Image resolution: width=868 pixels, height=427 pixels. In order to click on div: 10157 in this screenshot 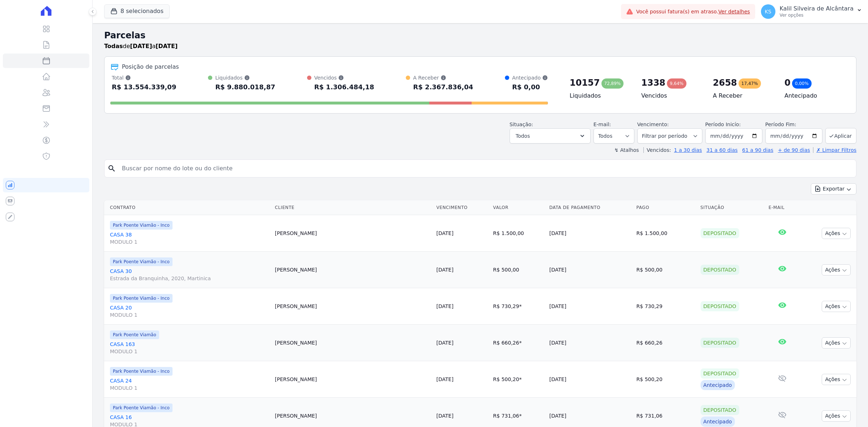, I will do `click(585, 83)`.